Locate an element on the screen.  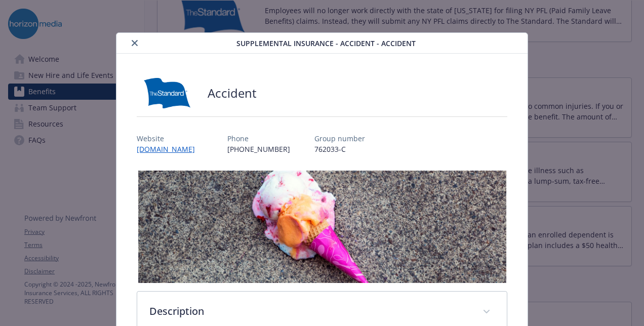
p: Group number is located at coordinates (340, 138).